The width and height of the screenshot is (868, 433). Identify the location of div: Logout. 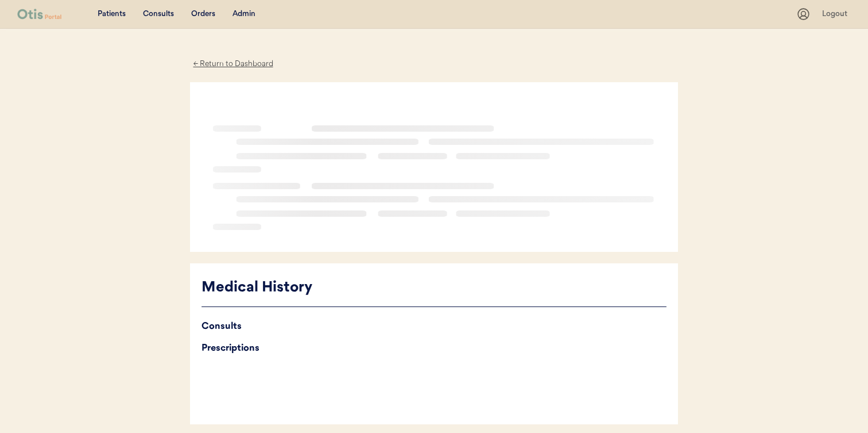
(836, 14).